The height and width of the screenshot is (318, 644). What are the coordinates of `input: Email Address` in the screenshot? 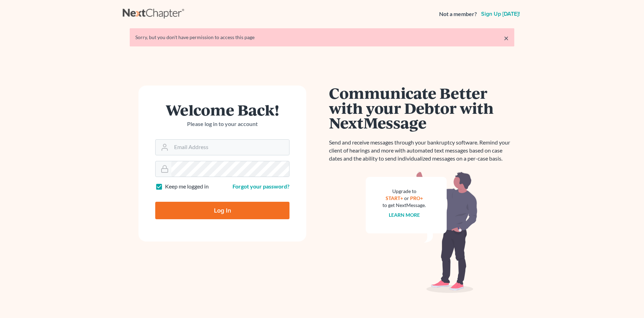 It's located at (230, 148).